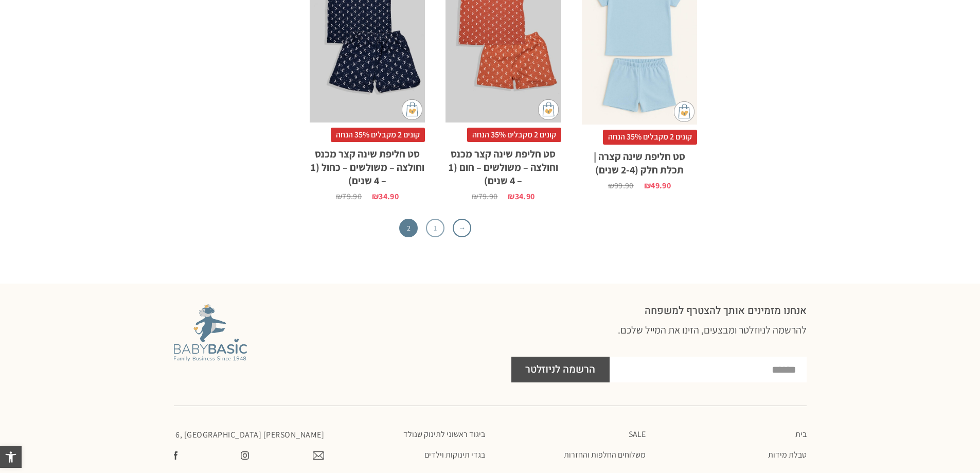 Image resolution: width=980 pixels, height=473 pixels. What do you see at coordinates (571, 455) in the screenshot?
I see `a: משלוחים החלפות והחזרות` at bounding box center [571, 455].